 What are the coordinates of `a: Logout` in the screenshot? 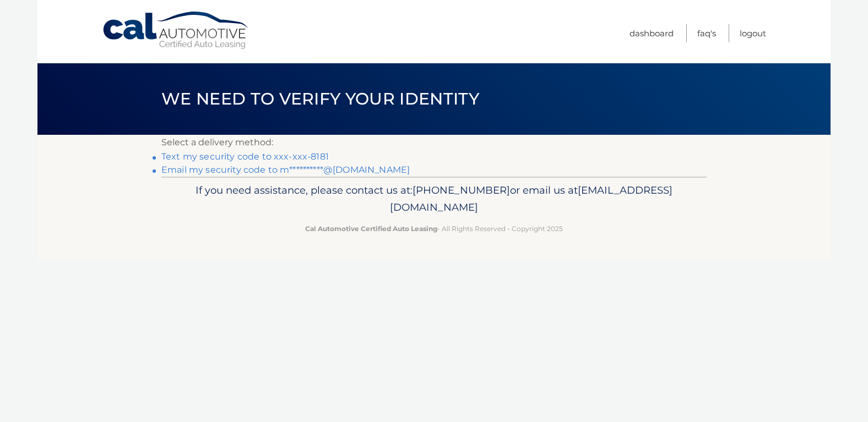 It's located at (753, 33).